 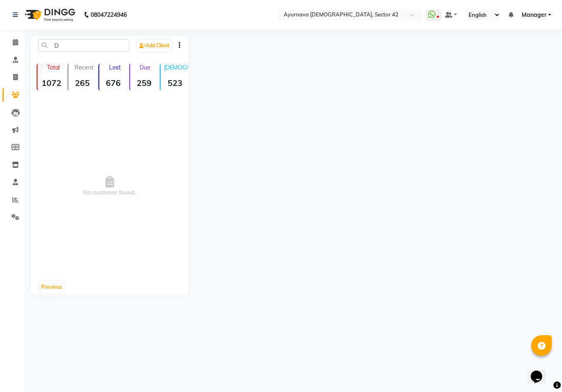 I want to click on p: Recent, so click(x=84, y=67).